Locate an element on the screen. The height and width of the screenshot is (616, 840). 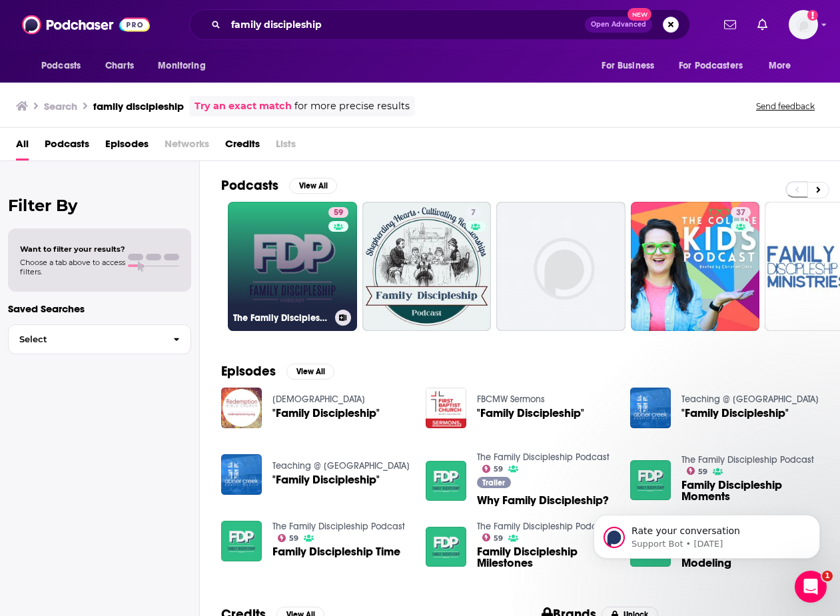
img: Family Discipleship Moments is located at coordinates (650, 481).